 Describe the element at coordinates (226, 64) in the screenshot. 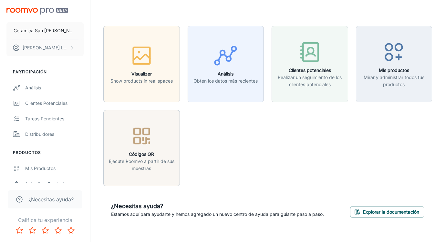

I see `a: AnálisisObtén los datos más recientes` at that location.